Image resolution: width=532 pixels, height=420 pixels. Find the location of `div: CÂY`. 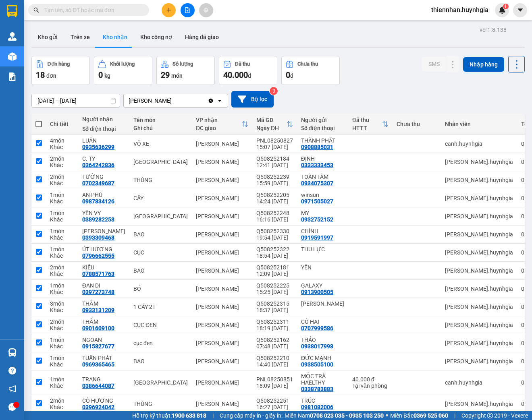

div: CÂY is located at coordinates (161, 199).